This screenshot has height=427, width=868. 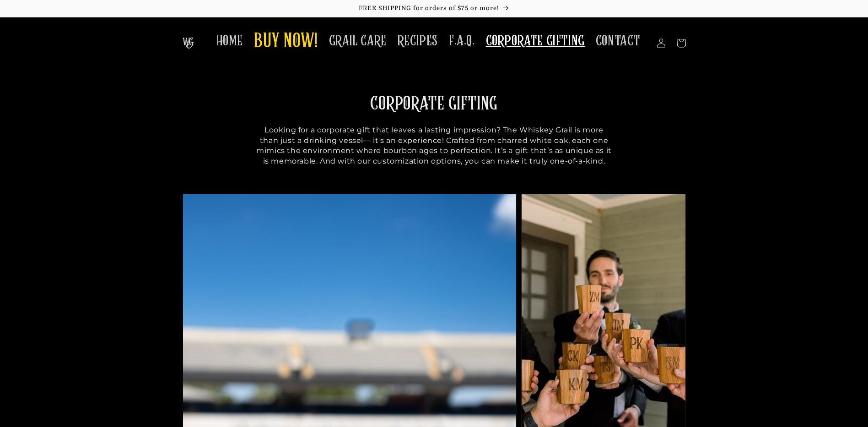 I want to click on span: RECIPES, so click(x=418, y=40).